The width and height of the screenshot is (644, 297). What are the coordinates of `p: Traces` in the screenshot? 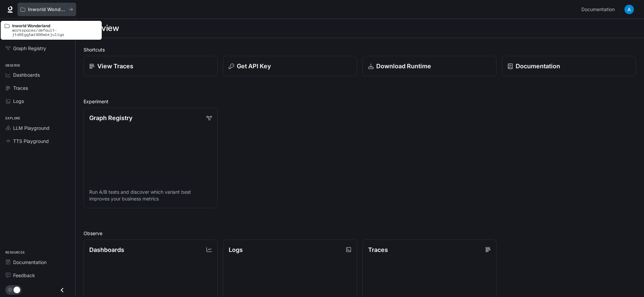 It's located at (378, 250).